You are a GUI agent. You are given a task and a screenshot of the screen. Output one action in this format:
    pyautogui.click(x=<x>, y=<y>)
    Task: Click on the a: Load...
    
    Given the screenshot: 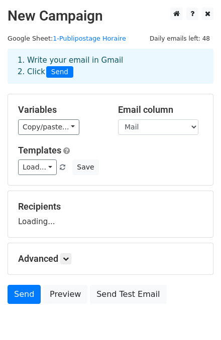 What is the action you would take?
    pyautogui.click(x=37, y=167)
    